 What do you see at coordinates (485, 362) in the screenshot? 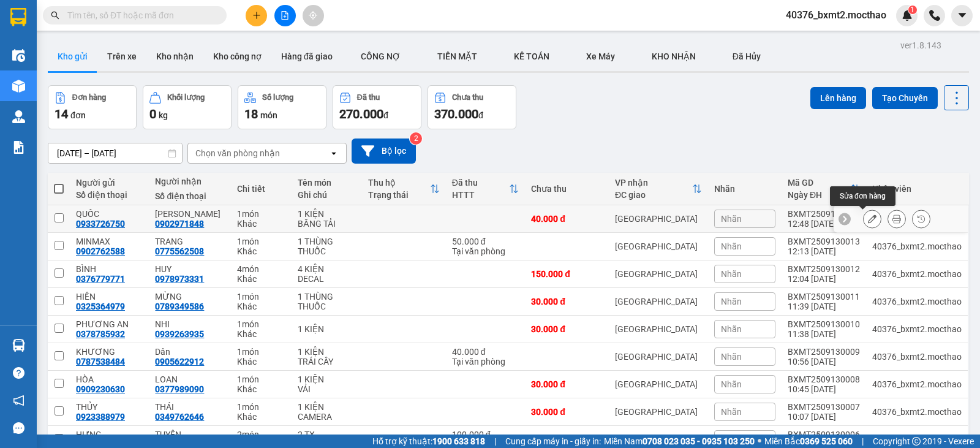
I see `div: Tại văn phòng` at bounding box center [485, 362].